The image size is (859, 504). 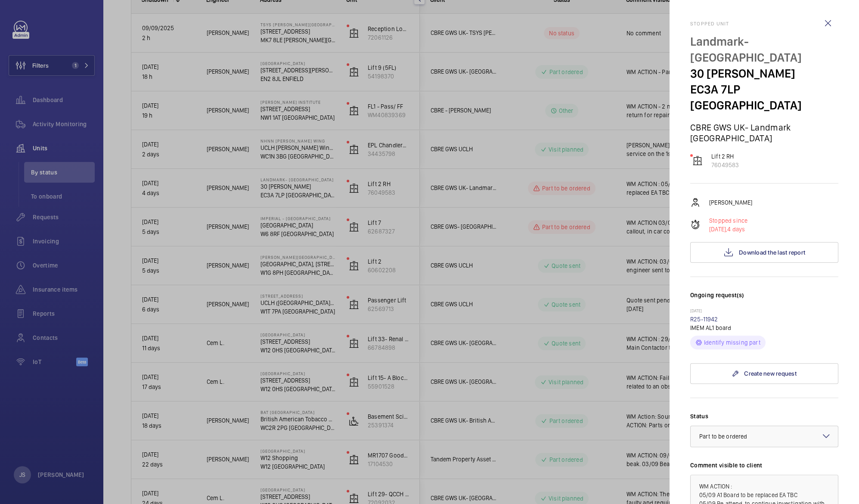 What do you see at coordinates (725, 165) in the screenshot?
I see `p: 76049583` at bounding box center [725, 165].